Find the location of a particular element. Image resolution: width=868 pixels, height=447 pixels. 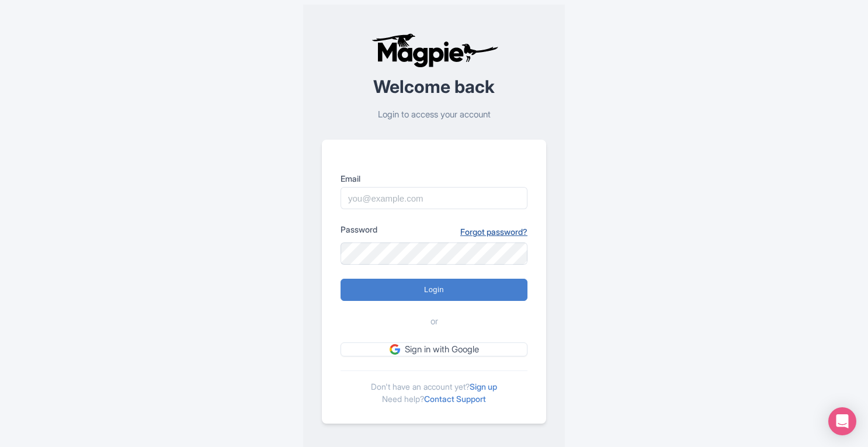

input: you@example.com is located at coordinates (434, 198).